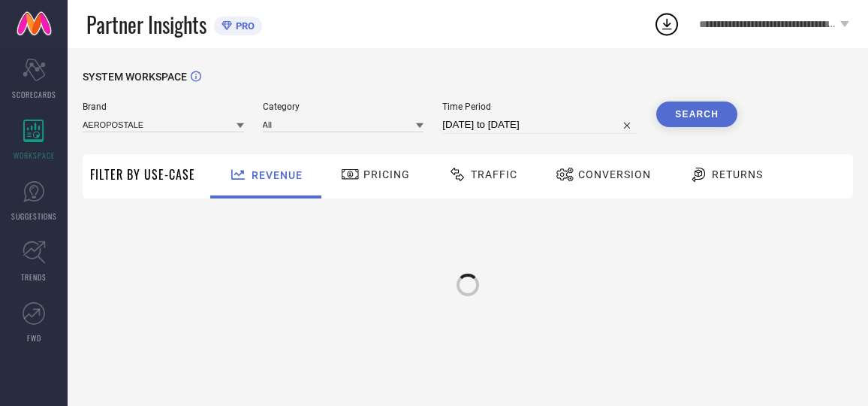 The width and height of the screenshot is (868, 406). I want to click on span: Category, so click(343, 106).